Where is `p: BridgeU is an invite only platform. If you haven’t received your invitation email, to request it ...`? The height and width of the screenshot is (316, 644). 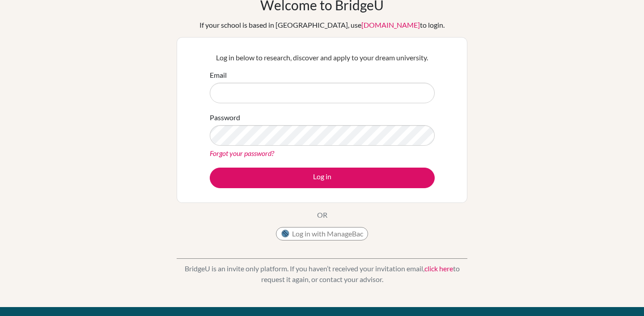
p: BridgeU is an invite only platform. If you haven’t received your invitation email, to request it ... is located at coordinates (322, 274).